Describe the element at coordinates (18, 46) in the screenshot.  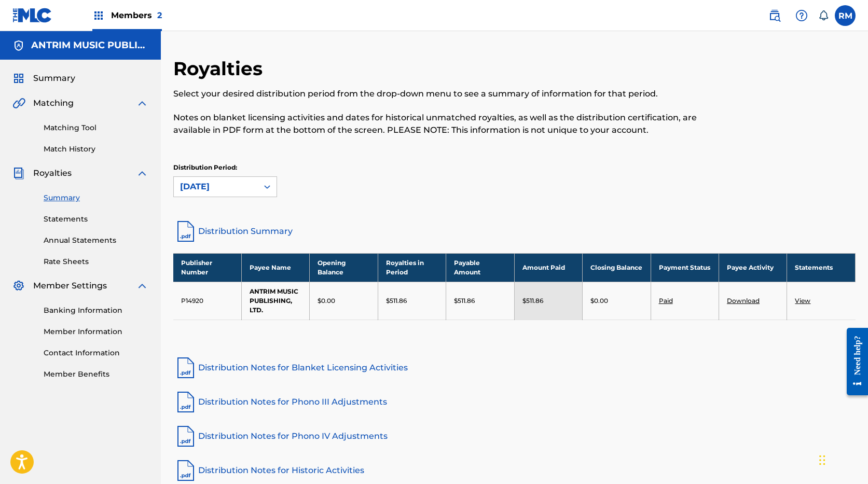
I see `img: Accounts` at that location.